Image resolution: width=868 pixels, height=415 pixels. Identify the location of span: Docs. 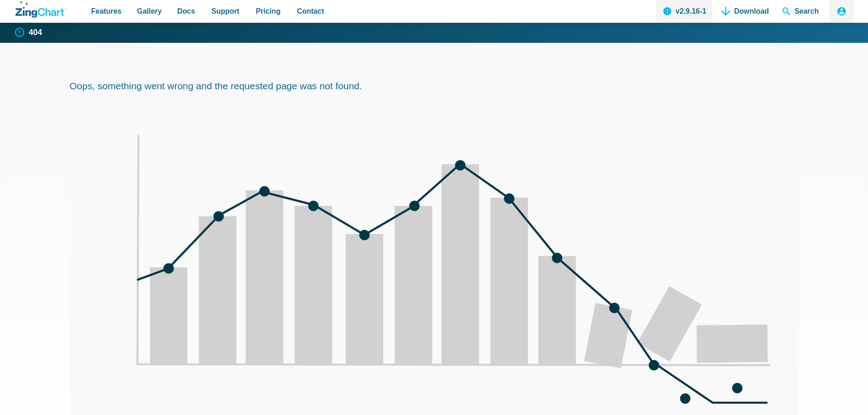
(186, 11).